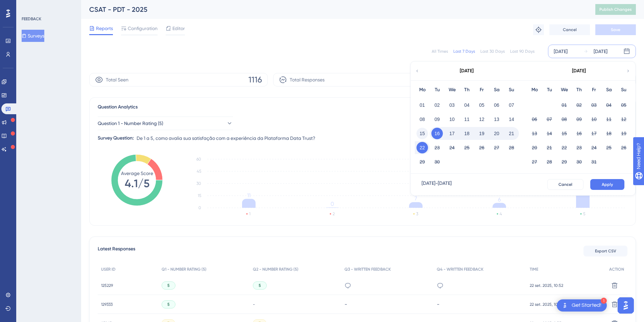  I want to click on div: Mo, so click(422, 90).